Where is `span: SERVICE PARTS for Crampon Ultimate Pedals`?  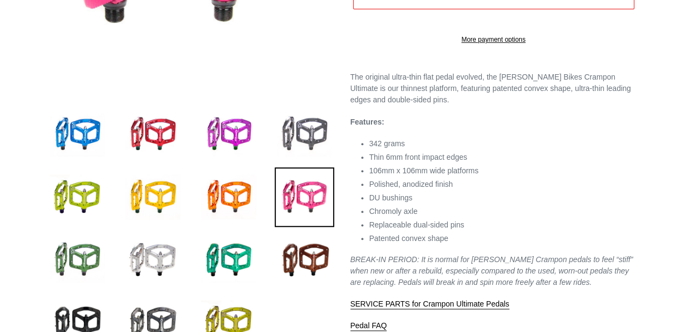 span: SERVICE PARTS for Crampon Ultimate Pedals is located at coordinates (430, 304).